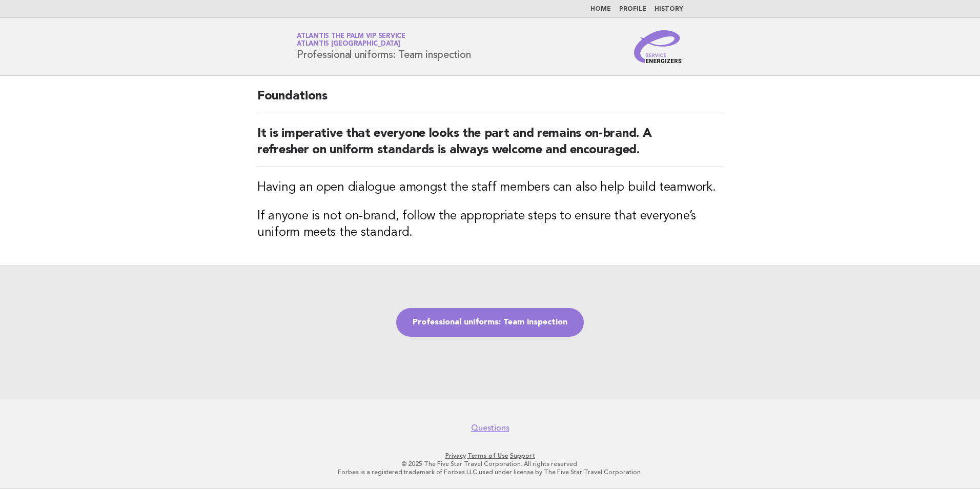  What do you see at coordinates (384, 47) in the screenshot?
I see `h1: Professional uniforms: Team inspection` at bounding box center [384, 47].